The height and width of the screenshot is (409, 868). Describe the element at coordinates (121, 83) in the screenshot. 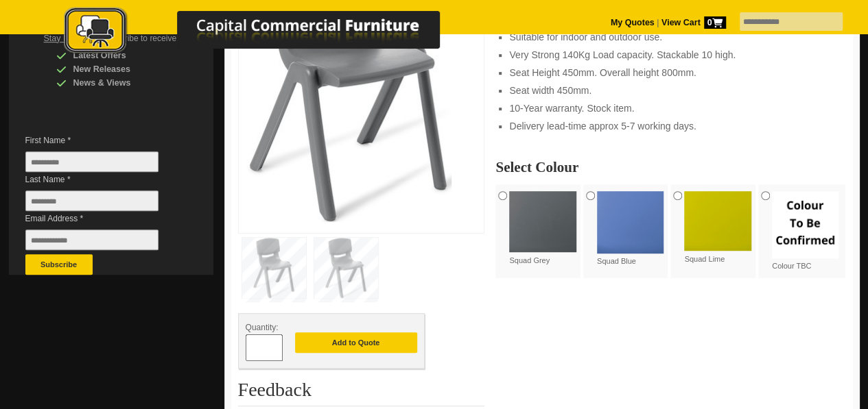

I see `div: News & Views` at that location.